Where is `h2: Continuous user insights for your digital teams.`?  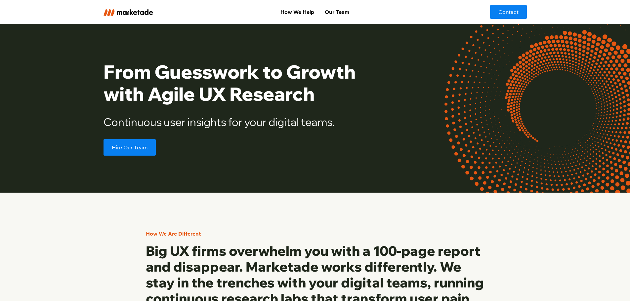
h2: Continuous user insights for your digital teams. is located at coordinates (245, 122).